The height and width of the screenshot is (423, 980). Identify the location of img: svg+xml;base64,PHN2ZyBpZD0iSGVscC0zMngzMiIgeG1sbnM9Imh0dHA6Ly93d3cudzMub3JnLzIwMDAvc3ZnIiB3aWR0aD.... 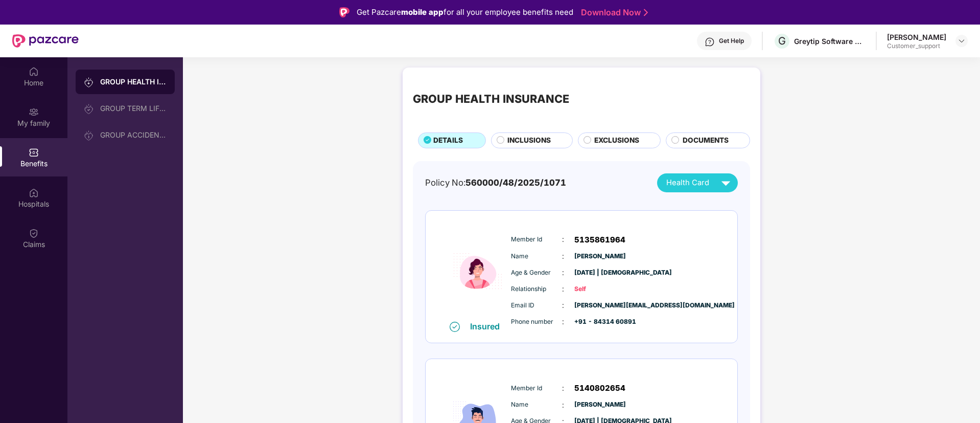
(710, 42).